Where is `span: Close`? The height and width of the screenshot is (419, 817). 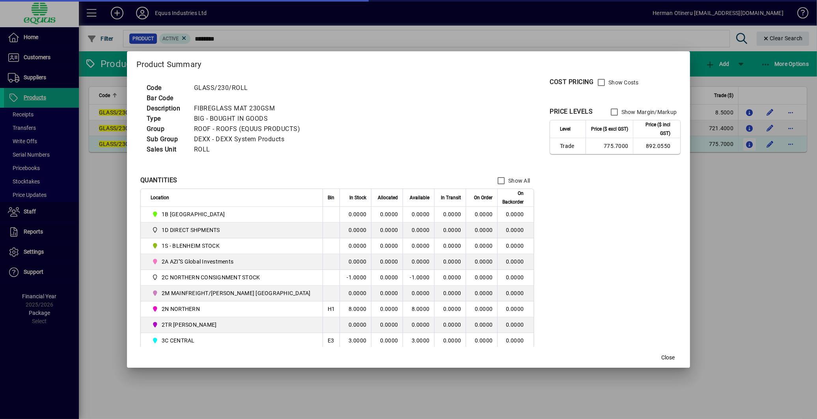
span: Close is located at coordinates (668, 357).